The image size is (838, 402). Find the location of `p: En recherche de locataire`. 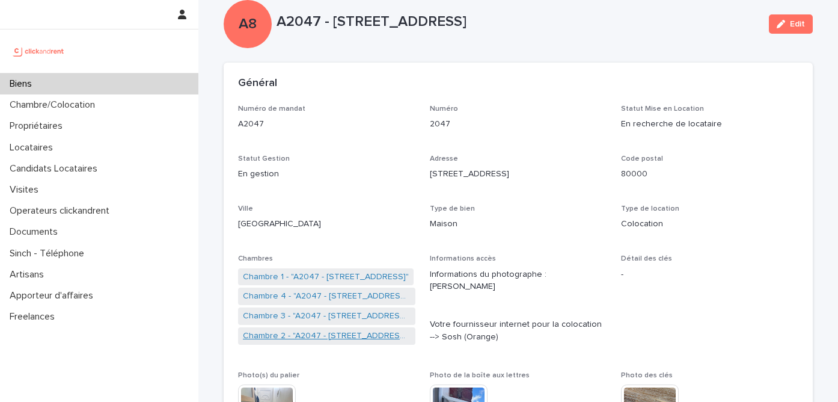

p: En recherche de locataire is located at coordinates (710, 124).